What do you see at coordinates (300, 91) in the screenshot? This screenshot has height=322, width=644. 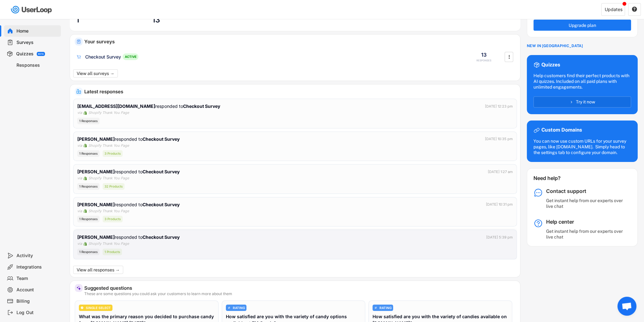 I see `div: Latest responses` at bounding box center [300, 91].